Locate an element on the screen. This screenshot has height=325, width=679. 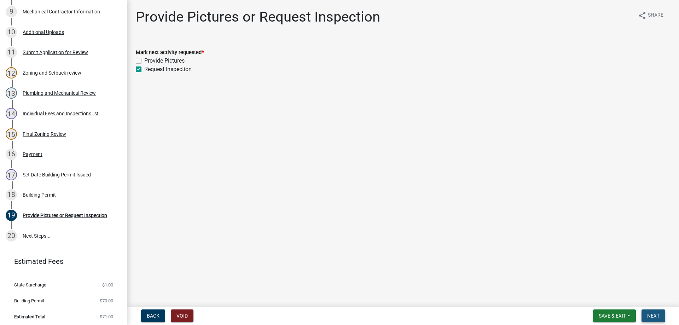
span: Share is located at coordinates (656, 16).